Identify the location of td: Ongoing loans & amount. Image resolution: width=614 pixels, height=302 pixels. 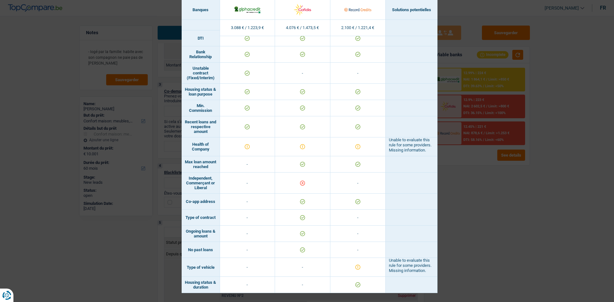
(201, 234).